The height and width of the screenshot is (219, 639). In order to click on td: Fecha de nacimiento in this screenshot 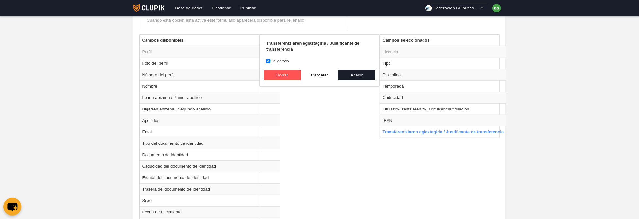, I will do `click(210, 212)`.